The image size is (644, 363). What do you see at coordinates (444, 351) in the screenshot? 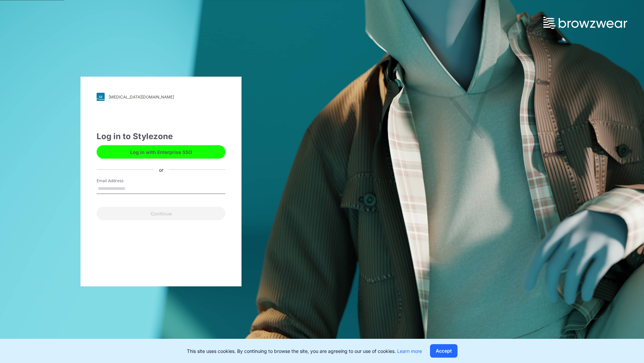
I see `button: Accept` at bounding box center [444, 351].